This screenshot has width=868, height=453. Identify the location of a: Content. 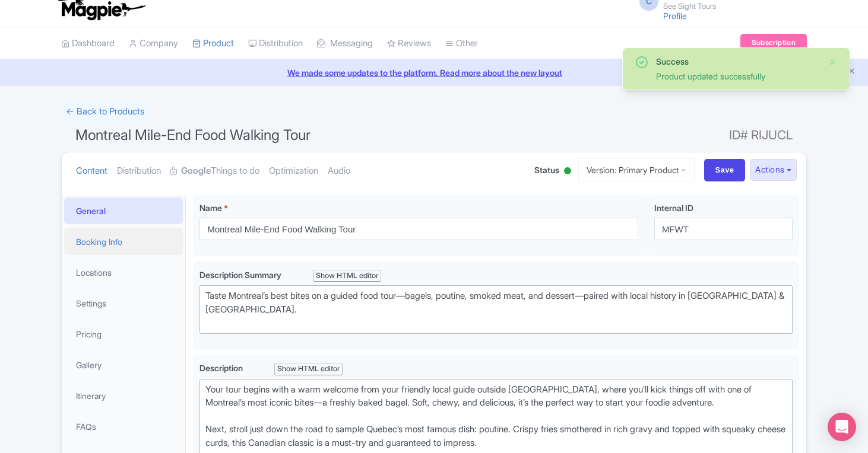
(92, 171).